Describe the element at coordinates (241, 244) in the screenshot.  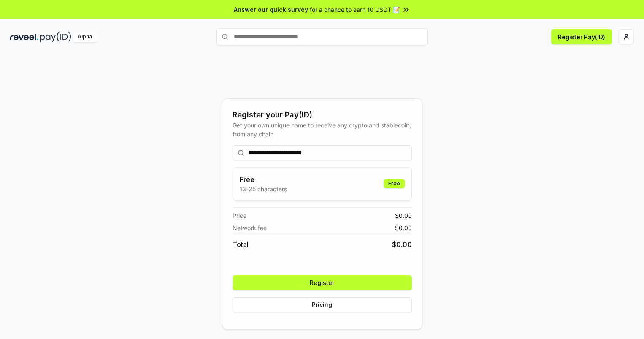
I see `span: Total` at that location.